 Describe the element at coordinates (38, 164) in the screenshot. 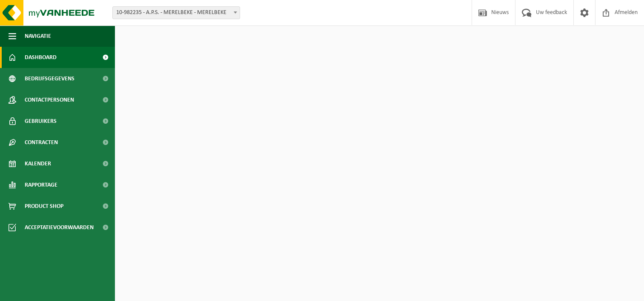

I see `span: Kalender` at that location.